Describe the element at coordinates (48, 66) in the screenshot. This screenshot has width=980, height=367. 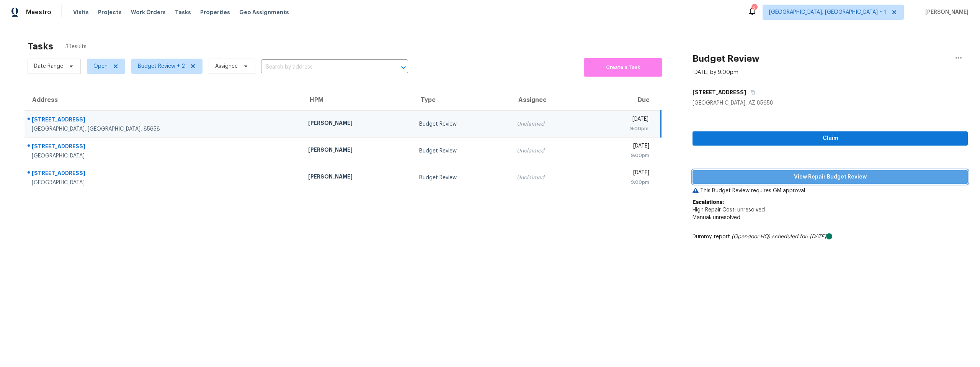
I see `span: Date Range` at that location.